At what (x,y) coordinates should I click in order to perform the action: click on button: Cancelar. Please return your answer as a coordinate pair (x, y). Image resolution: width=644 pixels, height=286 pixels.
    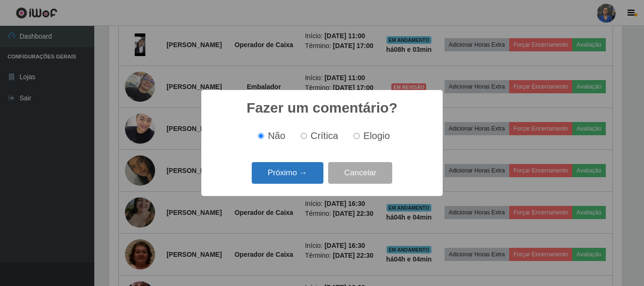
    Looking at the image, I should click on (360, 173).